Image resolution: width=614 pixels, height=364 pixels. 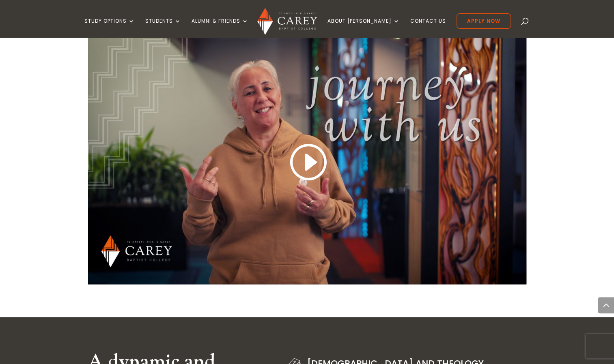 I want to click on a: Students, so click(x=163, y=28).